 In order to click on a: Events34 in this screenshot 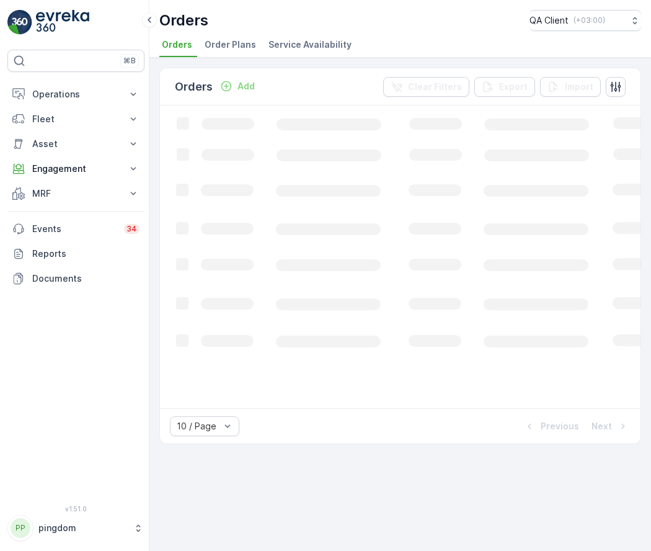, I will do `click(76, 229)`.